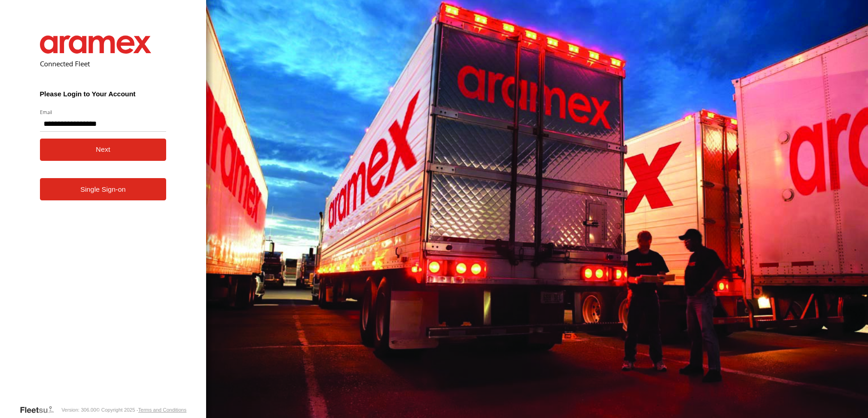 The width and height of the screenshot is (868, 418). I want to click on label: Email, so click(103, 111).